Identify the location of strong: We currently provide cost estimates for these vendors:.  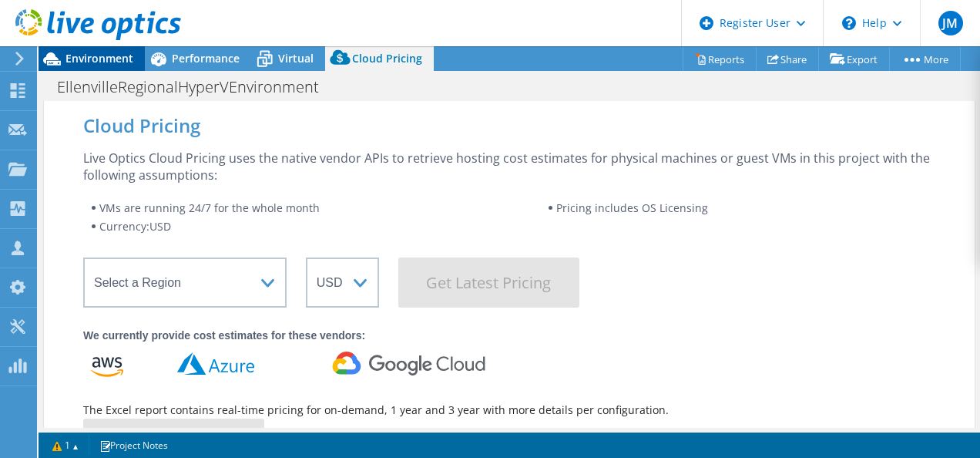
(224, 335).